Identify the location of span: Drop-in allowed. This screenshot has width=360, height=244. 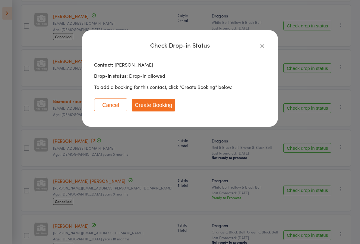
(147, 76).